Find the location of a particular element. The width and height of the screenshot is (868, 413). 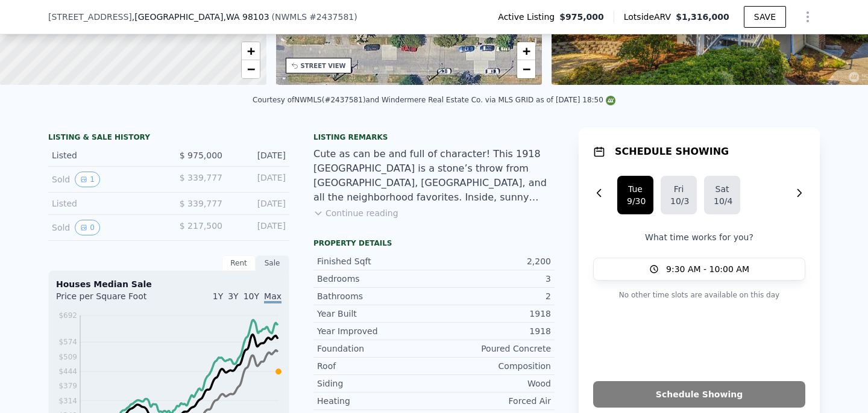

div: LISTING & SALE HISTORY is located at coordinates (169, 138).